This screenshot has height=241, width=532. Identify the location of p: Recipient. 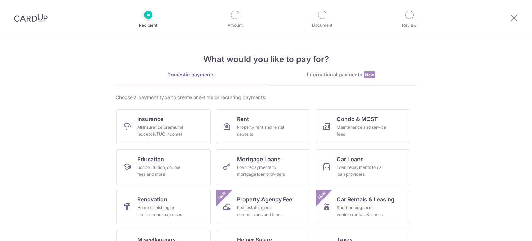
(148, 25).